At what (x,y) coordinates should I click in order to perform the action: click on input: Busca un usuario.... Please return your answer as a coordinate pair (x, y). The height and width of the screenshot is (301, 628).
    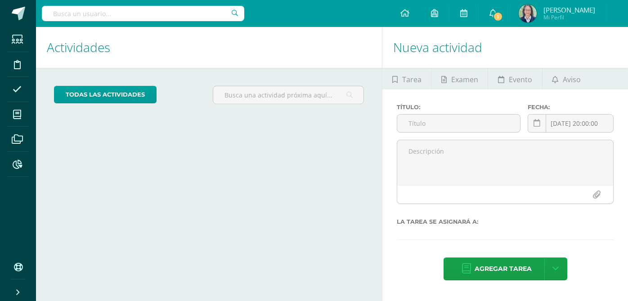
    Looking at the image, I should click on (143, 13).